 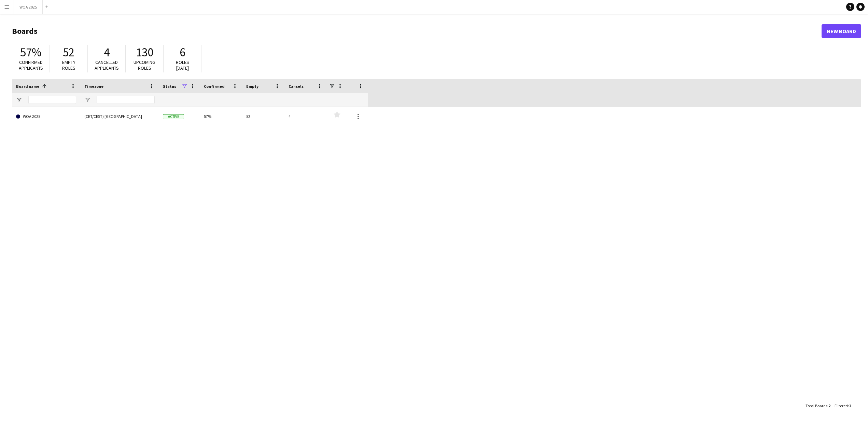 What do you see at coordinates (31, 52) in the screenshot?
I see `span: 57%` at bounding box center [31, 52].